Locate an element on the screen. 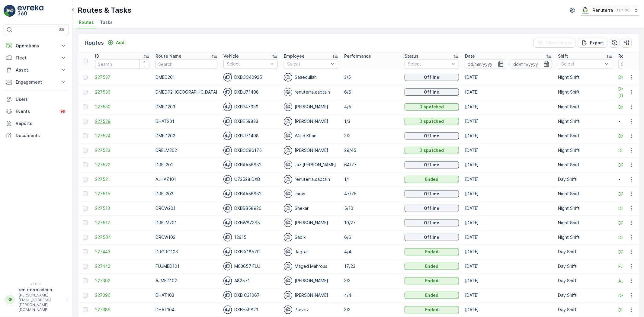 This screenshot has width=644, height=317. a: 227523 is located at coordinates (122, 150).